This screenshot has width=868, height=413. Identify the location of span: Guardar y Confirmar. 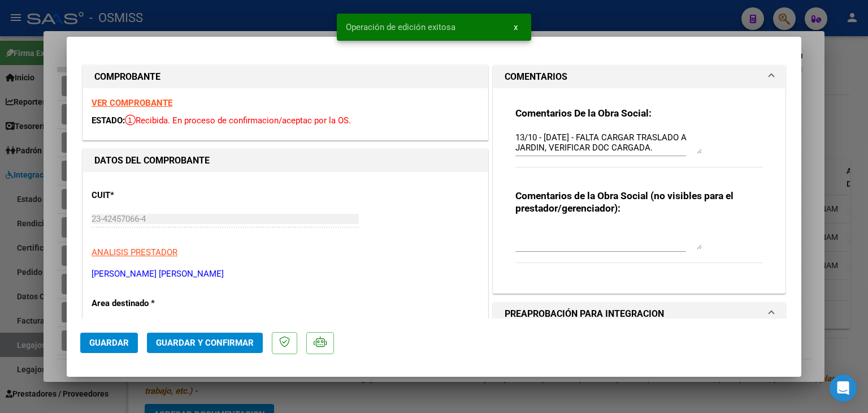
(204, 342).